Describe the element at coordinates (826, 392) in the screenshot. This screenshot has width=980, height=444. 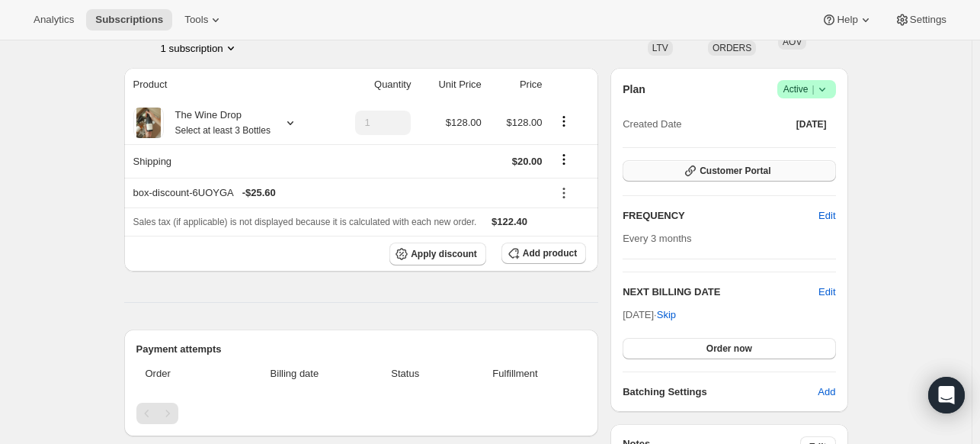
I see `button: Add` at that location.